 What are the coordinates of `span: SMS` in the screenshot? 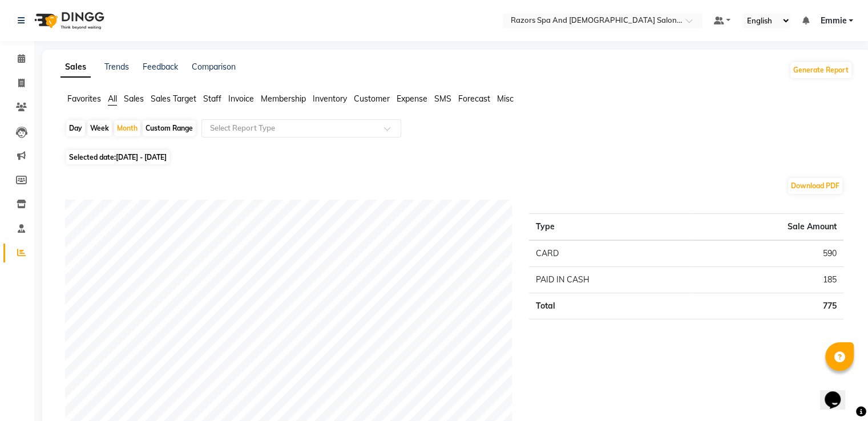 It's located at (443, 99).